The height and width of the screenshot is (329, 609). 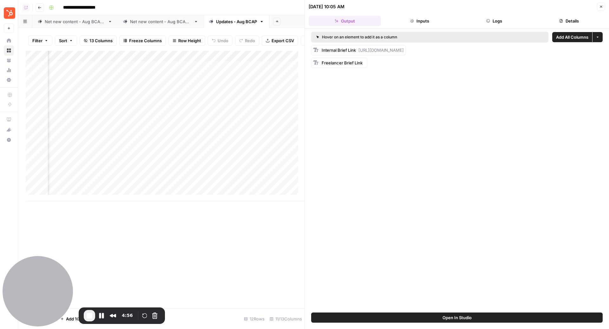 What do you see at coordinates (98, 41) in the screenshot?
I see `button: 13 Columns` at bounding box center [98, 41].